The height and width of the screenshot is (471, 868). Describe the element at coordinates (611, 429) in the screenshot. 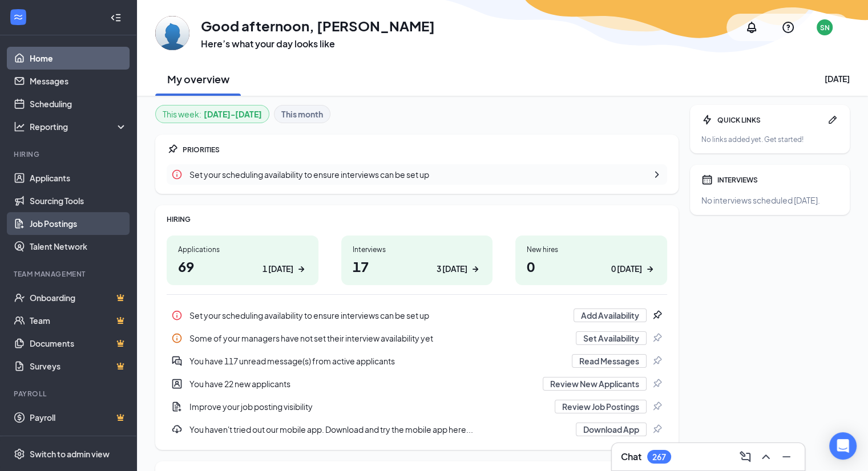

I see `button: Download App` at that location.